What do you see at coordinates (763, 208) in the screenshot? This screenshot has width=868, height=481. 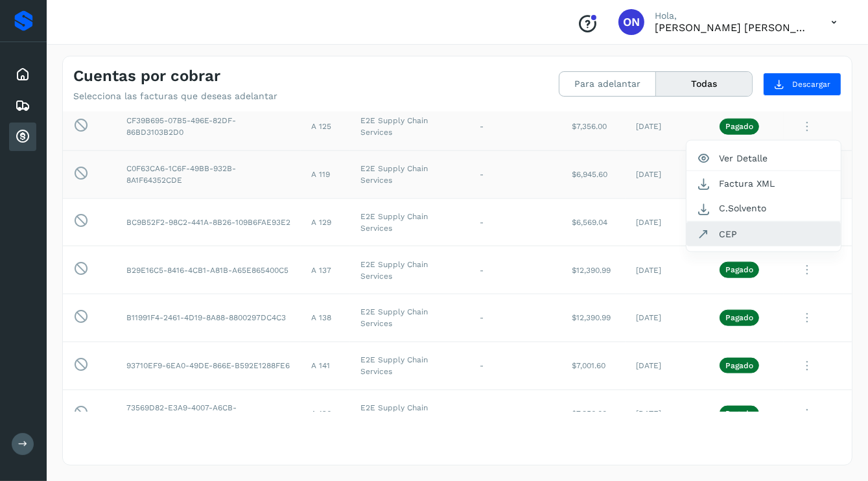 I see `button: C.Solvento` at bounding box center [763, 208].